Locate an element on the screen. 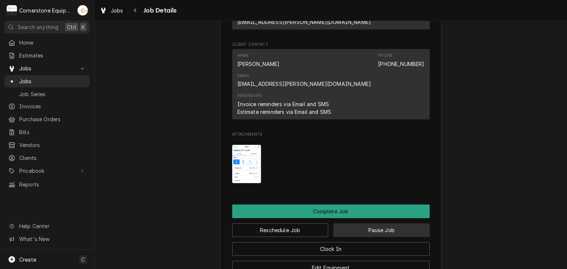 This screenshot has height=269, width=567. a: Go to Jobs is located at coordinates (47, 68).